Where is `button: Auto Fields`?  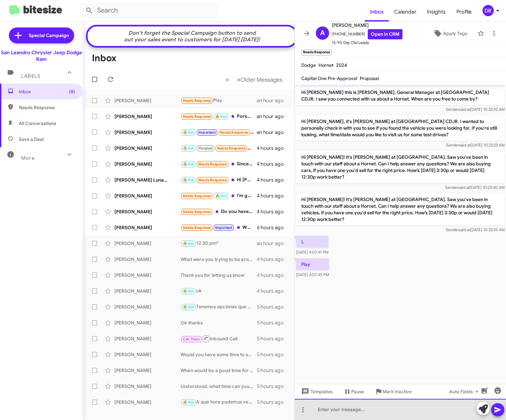
button: Auto Fields is located at coordinates (465, 391).